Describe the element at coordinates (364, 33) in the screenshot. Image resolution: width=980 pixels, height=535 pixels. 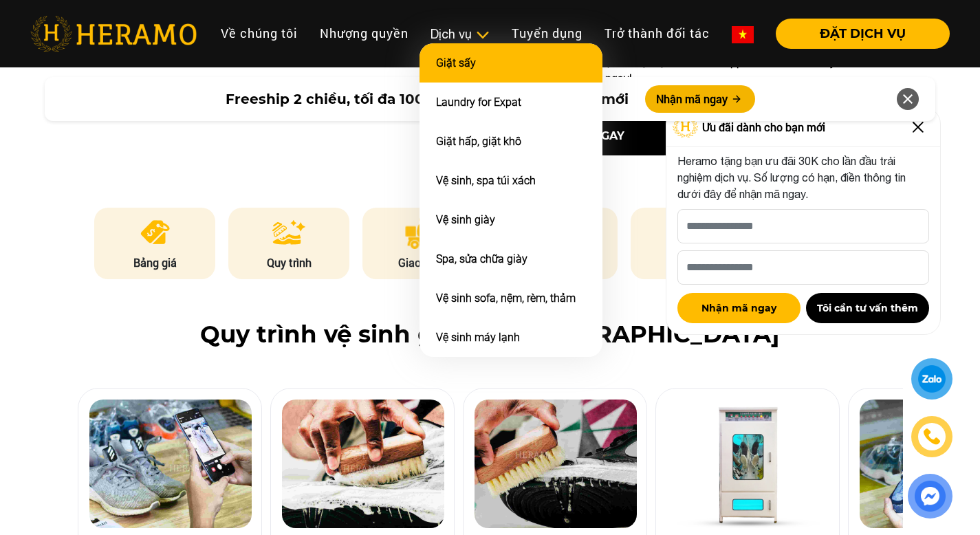
I see `a: Nhượng quyền` at that location.